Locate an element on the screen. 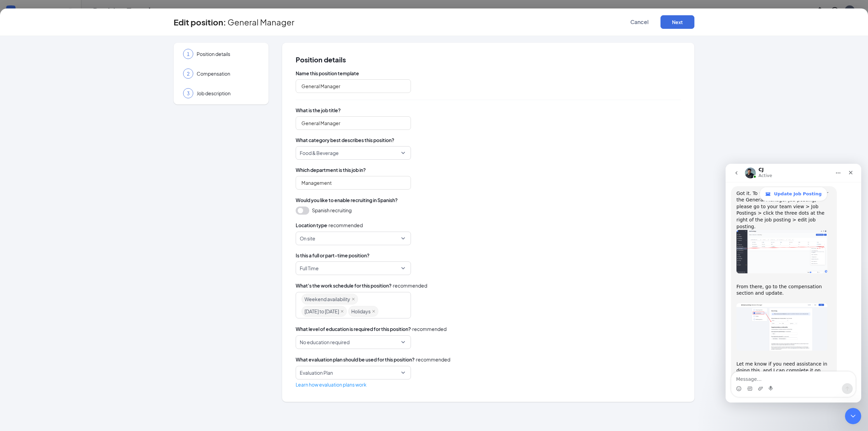  span: Would you like to enable recruiting in Spanish? is located at coordinates (347, 200).